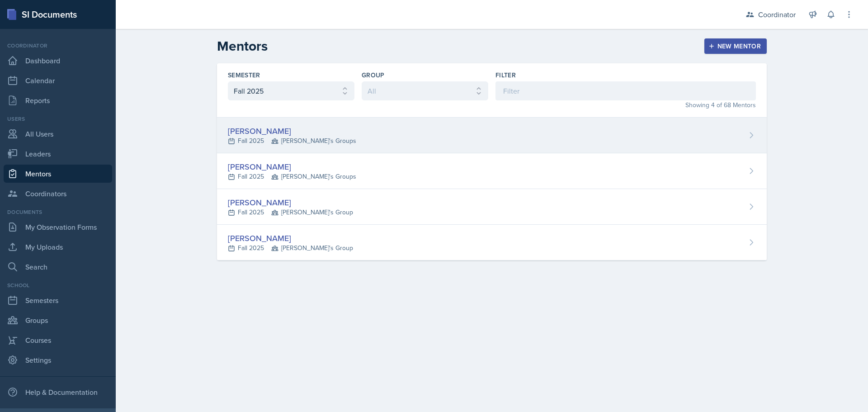  I want to click on label: Filter, so click(506, 75).